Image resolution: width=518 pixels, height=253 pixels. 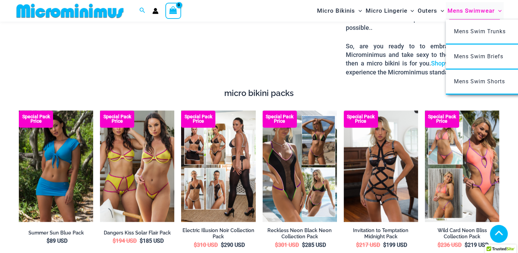 What do you see at coordinates (423, 59) in the screenshot?
I see `p: So, are you ready to to embrace the world of Microminimus and take sexy to the next level? If so,...` at bounding box center [423, 59].